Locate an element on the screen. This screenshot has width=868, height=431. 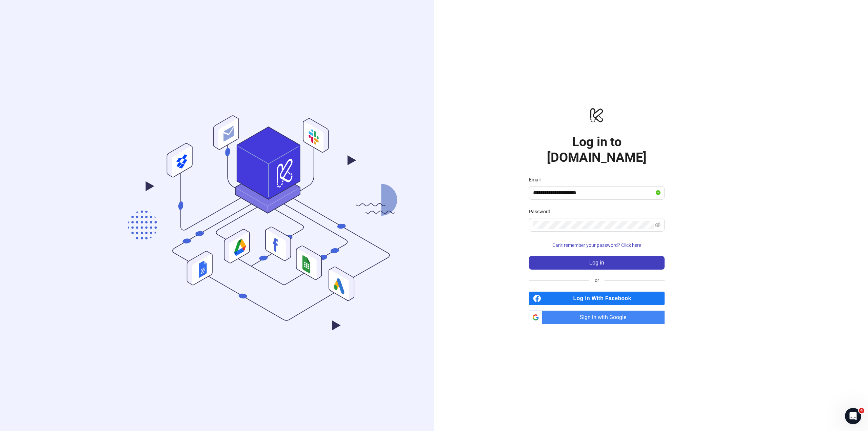
span: Log in is located at coordinates (597, 263).